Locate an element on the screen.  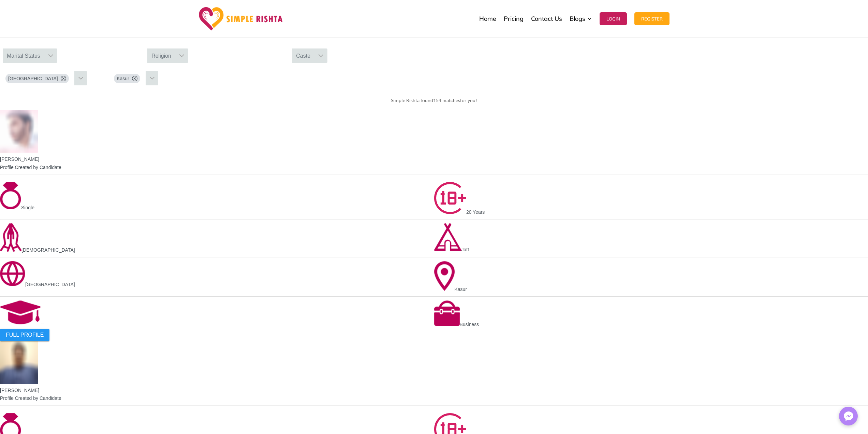
div: Marital Status is located at coordinates (23, 56).